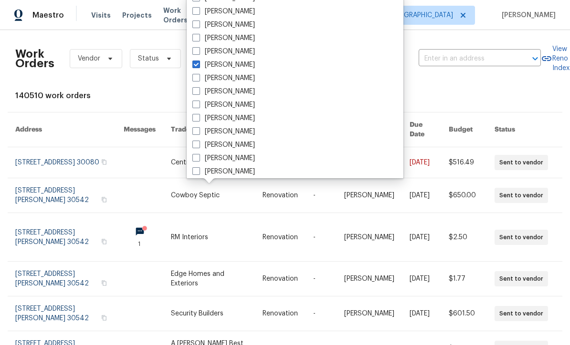  Describe the element at coordinates (62, 130) in the screenshot. I see `th: Address` at that location.